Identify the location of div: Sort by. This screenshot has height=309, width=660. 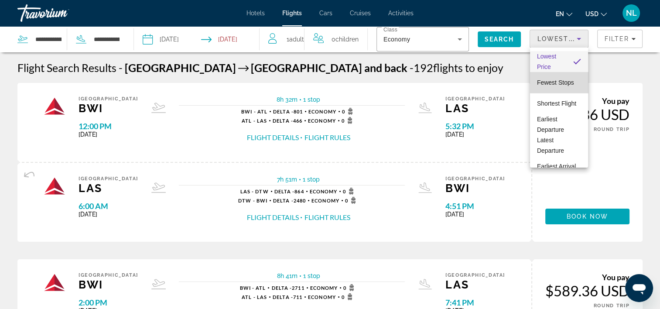
(559, 107).